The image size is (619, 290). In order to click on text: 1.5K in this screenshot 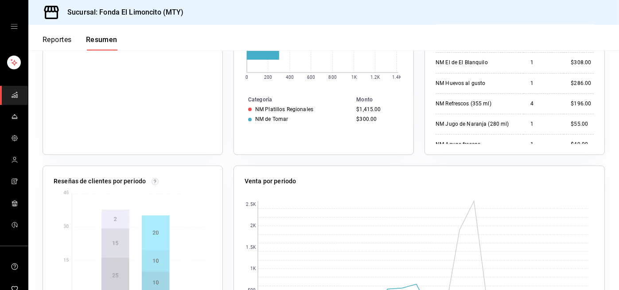, I will do `click(251, 248)`.